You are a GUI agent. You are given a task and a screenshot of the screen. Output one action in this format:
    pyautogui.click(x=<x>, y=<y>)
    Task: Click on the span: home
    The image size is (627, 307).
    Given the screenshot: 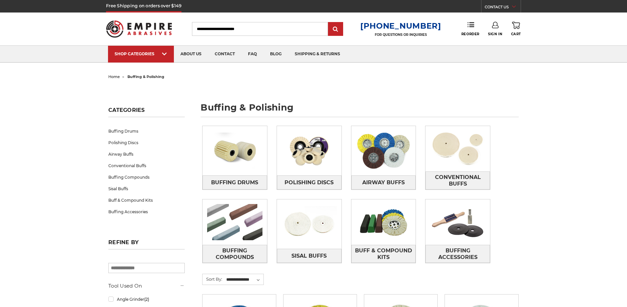 What is the action you would take?
    pyautogui.click(x=114, y=77)
    